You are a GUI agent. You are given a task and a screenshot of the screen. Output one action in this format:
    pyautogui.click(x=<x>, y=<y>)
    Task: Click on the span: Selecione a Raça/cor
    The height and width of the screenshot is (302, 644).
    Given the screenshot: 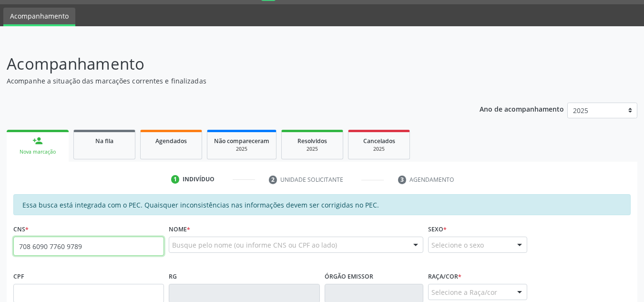 What is the action you would take?
    pyautogui.click(x=464, y=292)
    